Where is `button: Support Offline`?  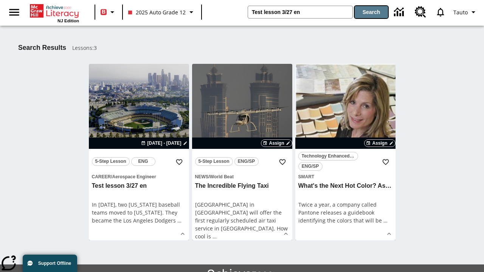
button: Support Offline is located at coordinates (50, 264).